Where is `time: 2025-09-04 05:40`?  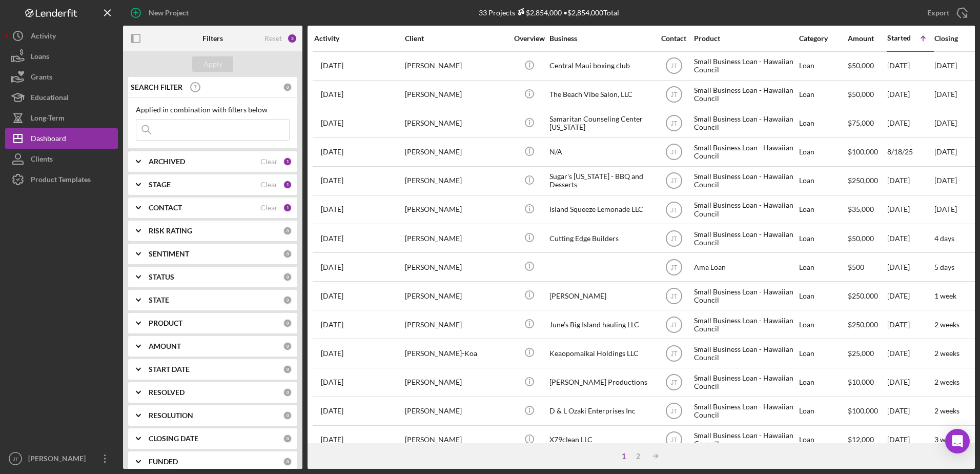 time: 2025-09-04 05:40 is located at coordinates (332, 239).